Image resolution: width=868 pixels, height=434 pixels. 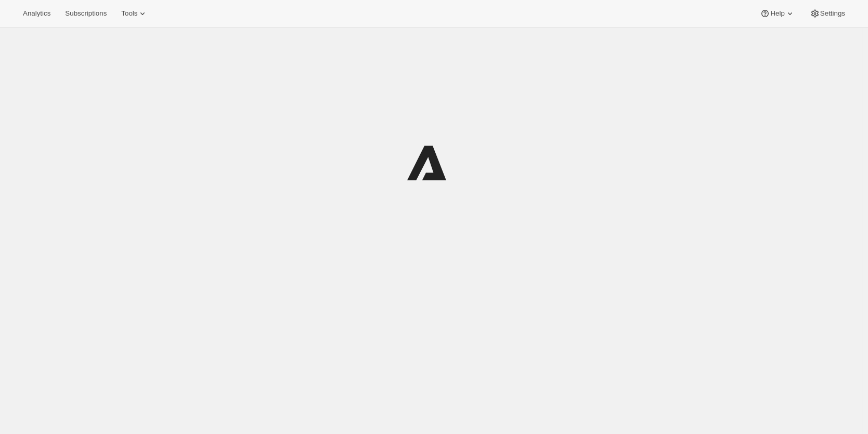 What do you see at coordinates (832, 14) in the screenshot?
I see `span: Settings` at bounding box center [832, 14].